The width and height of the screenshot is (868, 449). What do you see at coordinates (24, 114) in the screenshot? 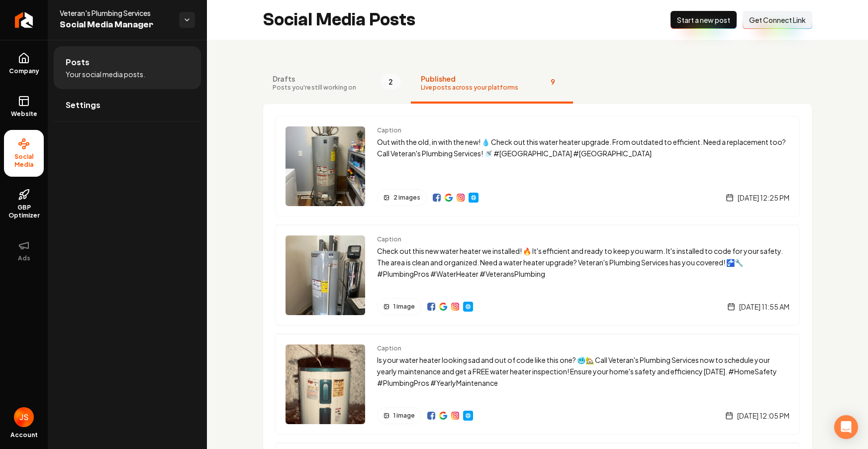
I see `span: Website` at bounding box center [24, 114].